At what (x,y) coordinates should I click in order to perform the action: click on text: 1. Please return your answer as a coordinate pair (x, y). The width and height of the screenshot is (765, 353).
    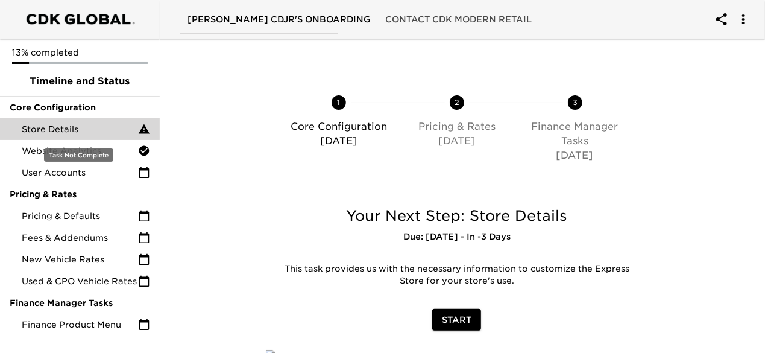
    Looking at the image, I should click on (339, 102).